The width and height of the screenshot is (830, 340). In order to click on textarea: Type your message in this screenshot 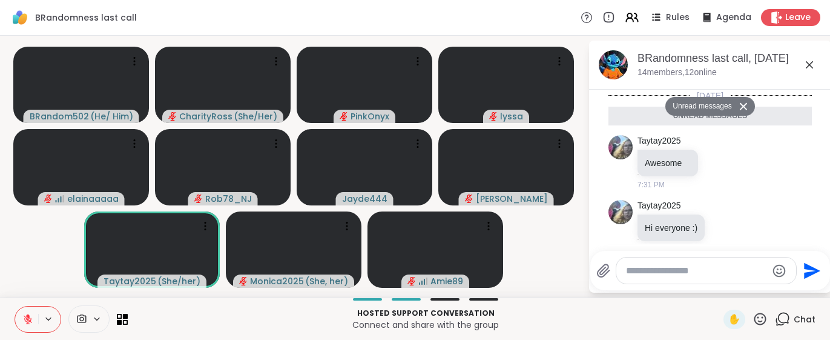, I will do `click(696, 271)`.